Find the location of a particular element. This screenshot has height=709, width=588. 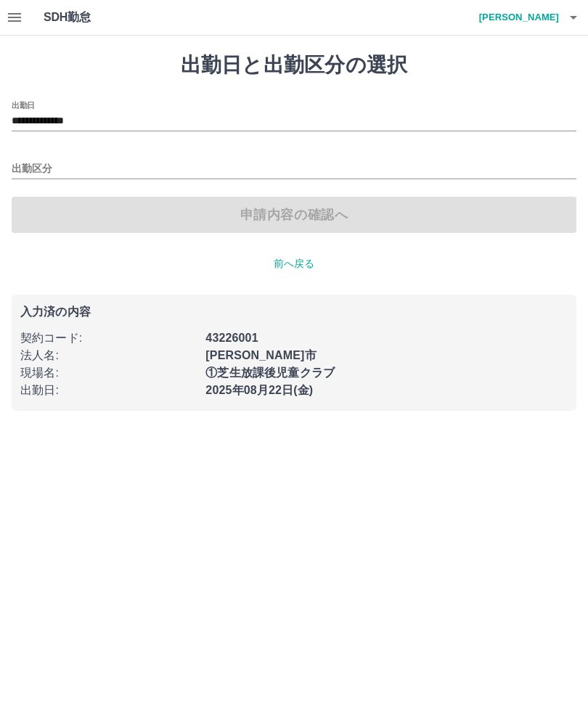

p: 契約コード : is located at coordinates (108, 338).